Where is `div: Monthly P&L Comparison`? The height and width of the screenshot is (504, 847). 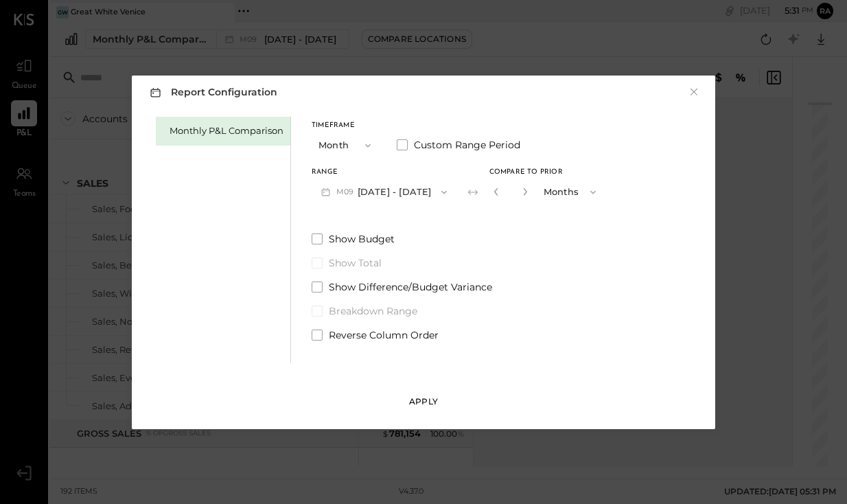
div: Monthly P&L Comparison is located at coordinates (227, 130).